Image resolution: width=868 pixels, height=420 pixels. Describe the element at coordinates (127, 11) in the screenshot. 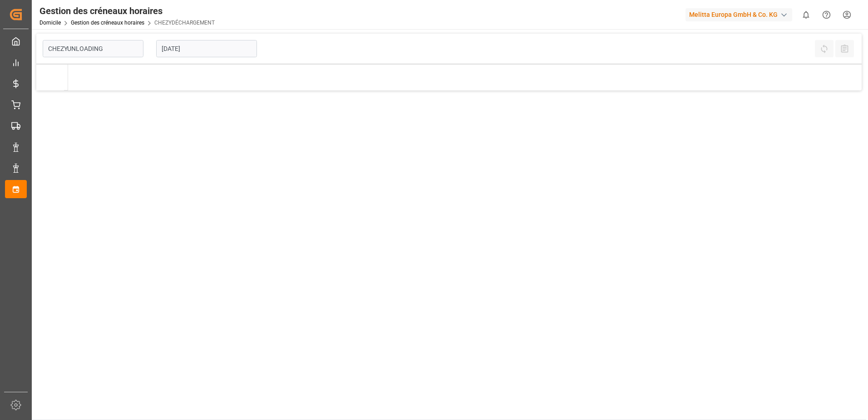

I see `div: Gestion des créneaux horaires` at that location.